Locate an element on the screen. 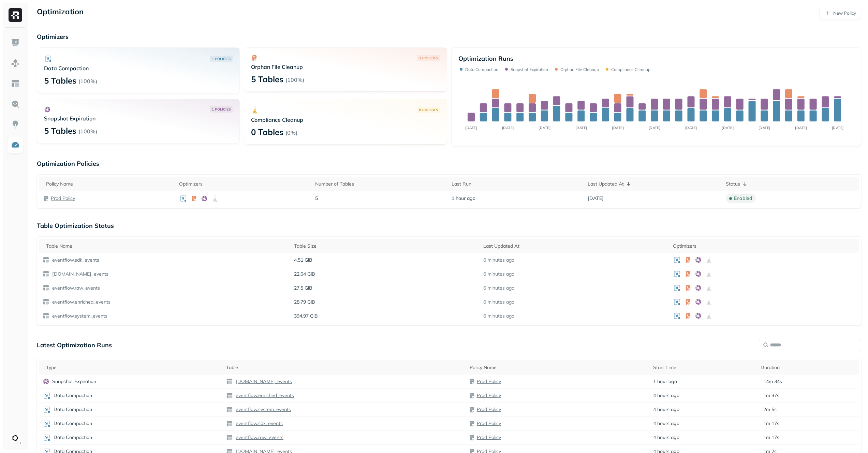  p: 1m 17s is located at coordinates (771, 423).